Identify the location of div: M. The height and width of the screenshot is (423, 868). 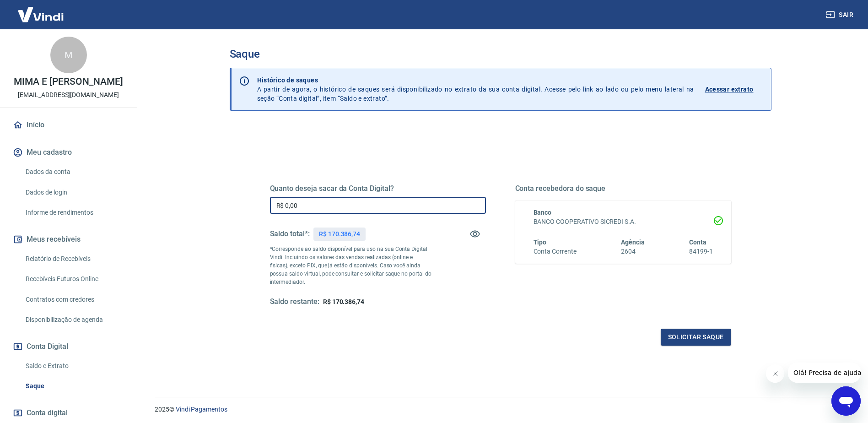
(69, 55).